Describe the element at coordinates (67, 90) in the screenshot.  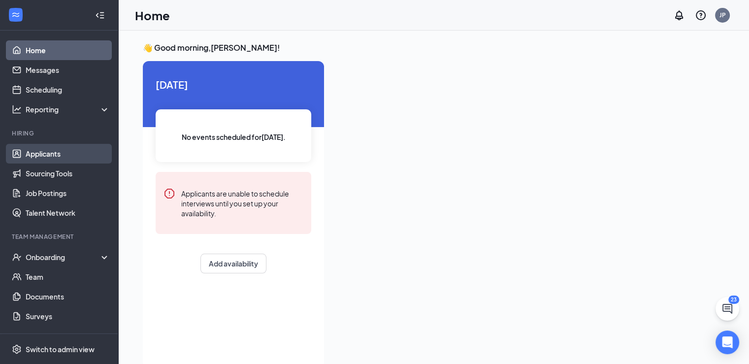
I see `a: Scheduling` at that location.